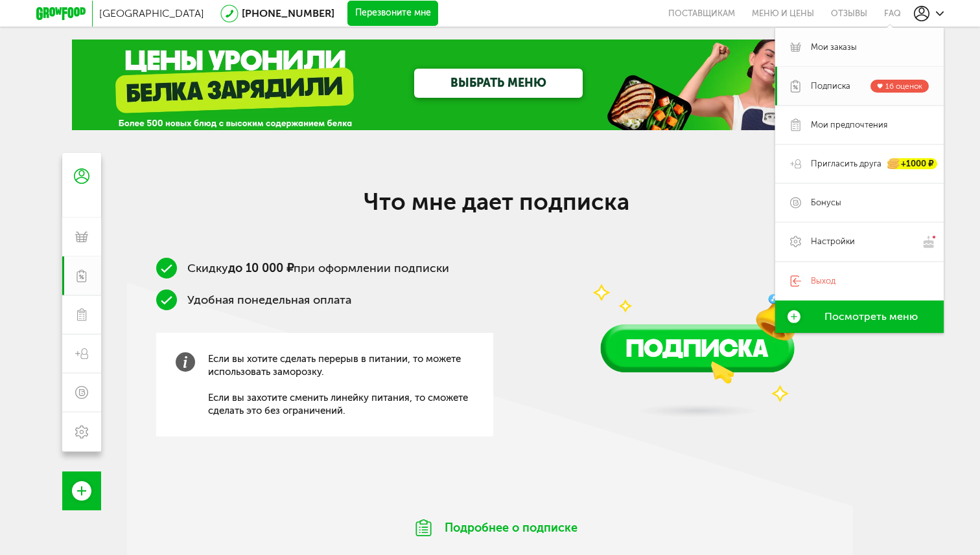 Image resolution: width=980 pixels, height=555 pixels. I want to click on a: Мои предпочтения, so click(859, 125).